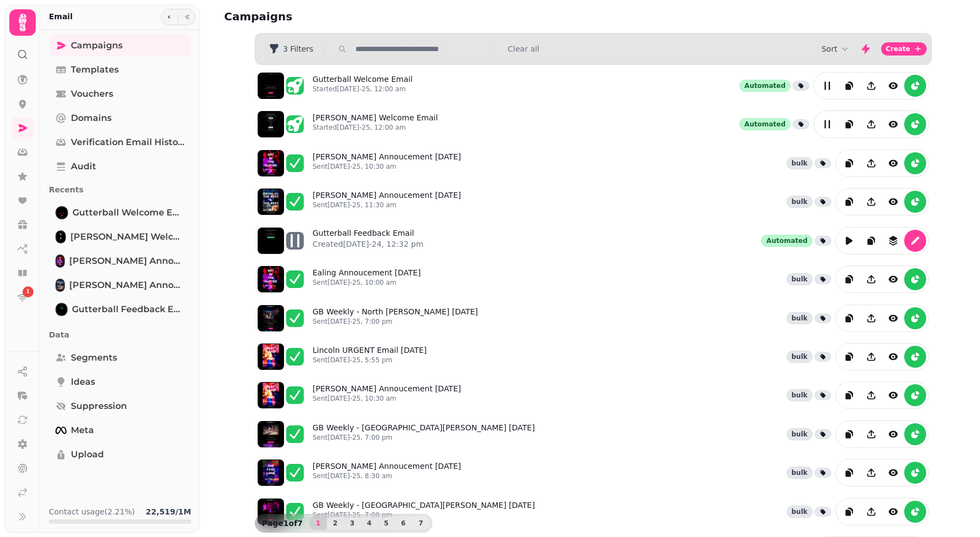 Image resolution: width=980 pixels, height=537 pixels. I want to click on span: Create, so click(898, 49).